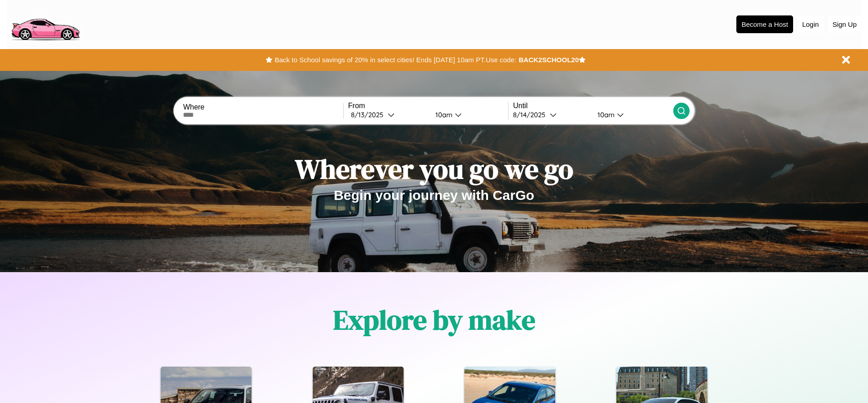  Describe the element at coordinates (548, 59) in the screenshot. I see `b: BACK2SCHOOL20` at that location.